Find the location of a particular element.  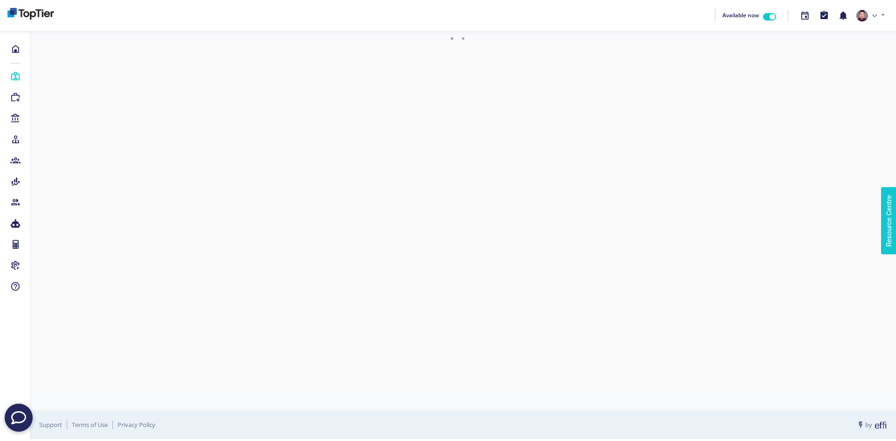

a: Privacy Policy is located at coordinates (136, 425).